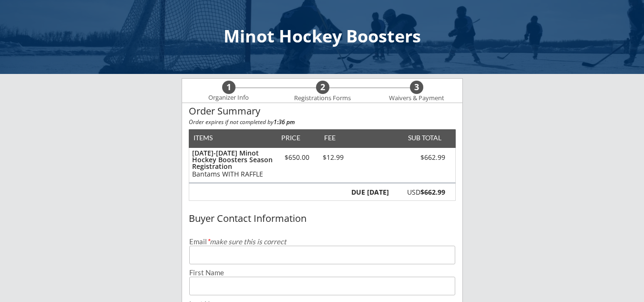 The height and width of the screenshot is (302, 644). What do you see at coordinates (333, 157) in the screenshot?
I see `div: $12.99` at bounding box center [333, 157].